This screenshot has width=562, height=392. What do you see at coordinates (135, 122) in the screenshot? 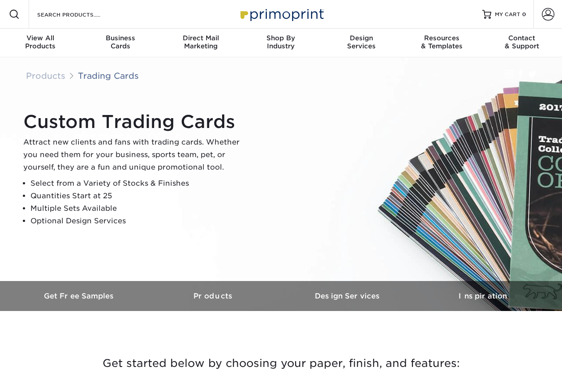
I see `h1: Custom Trading Cards` at bounding box center [135, 122].